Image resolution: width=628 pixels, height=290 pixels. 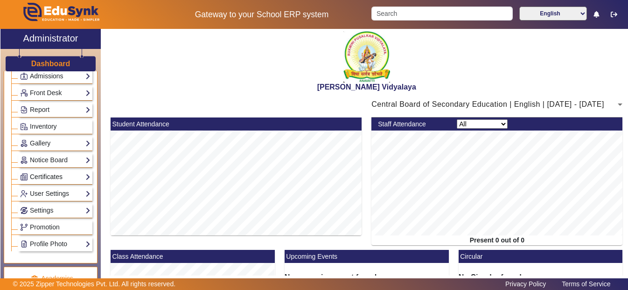 I want to click on img: Branchoperations.png, so click(x=24, y=227).